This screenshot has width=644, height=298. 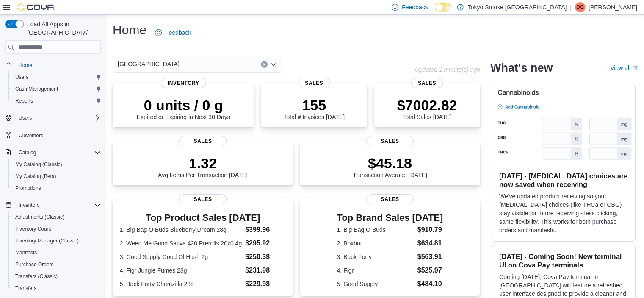 I want to click on p: Updated 1 minute(s) ago, so click(x=447, y=69).